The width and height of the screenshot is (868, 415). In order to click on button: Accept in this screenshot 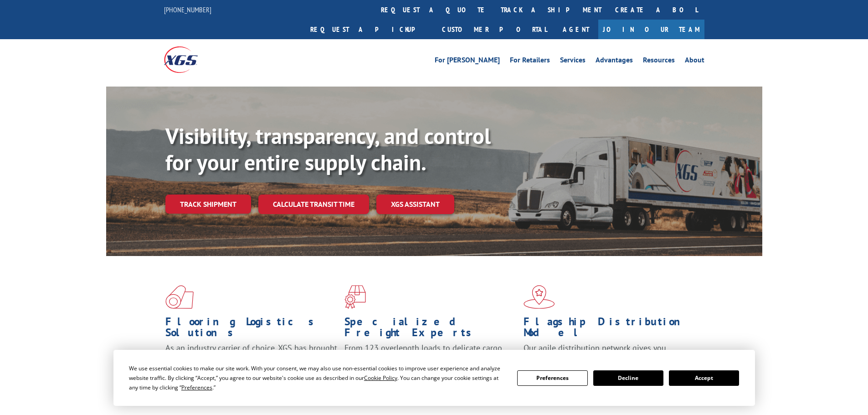, I will do `click(704, 378)`.